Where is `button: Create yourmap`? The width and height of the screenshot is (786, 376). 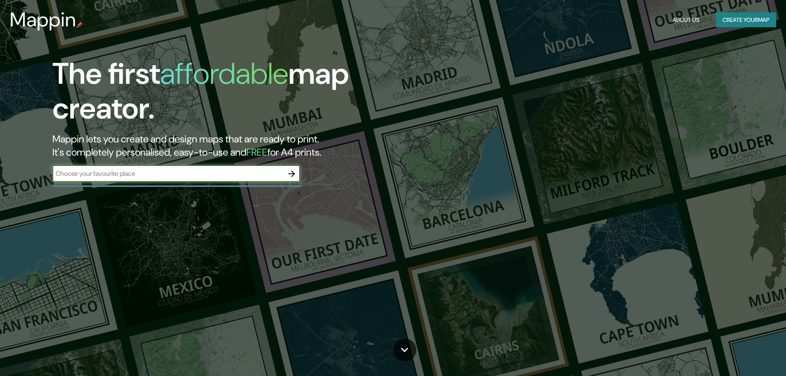
button: Create yourmap is located at coordinates (746, 20).